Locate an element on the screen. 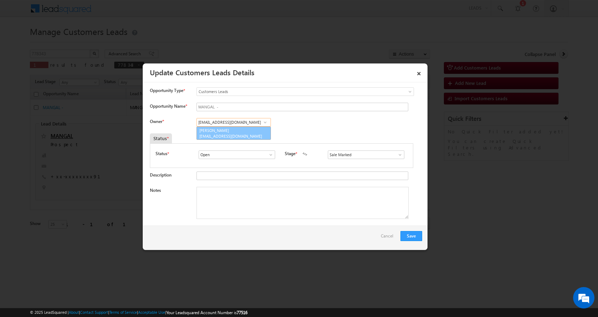 This screenshot has height=317, width=598. label: Owner is located at coordinates (157, 121).